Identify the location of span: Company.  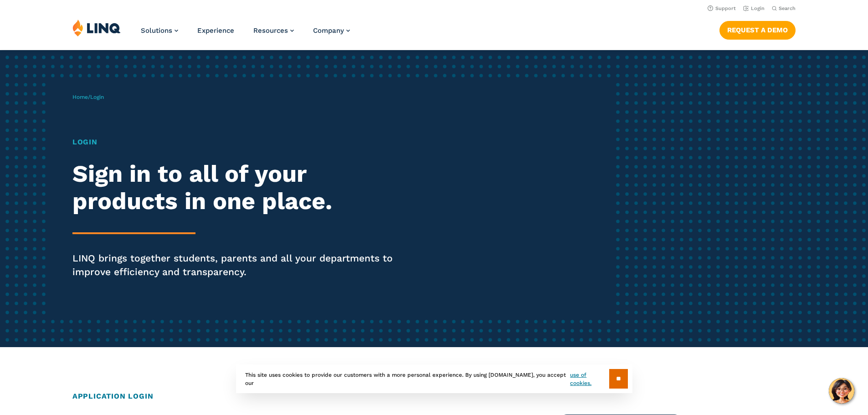
(328, 31).